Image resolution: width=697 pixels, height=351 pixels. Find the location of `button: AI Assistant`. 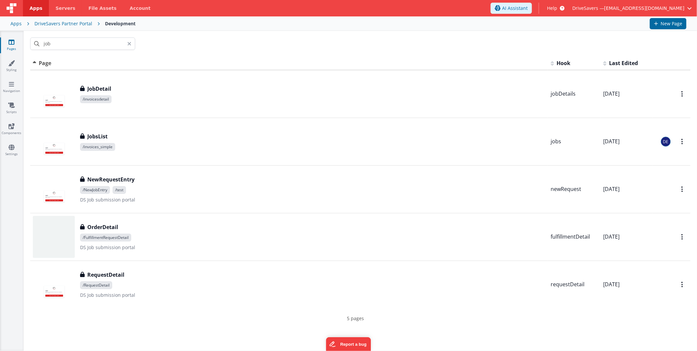

button: AI Assistant is located at coordinates (511, 8).